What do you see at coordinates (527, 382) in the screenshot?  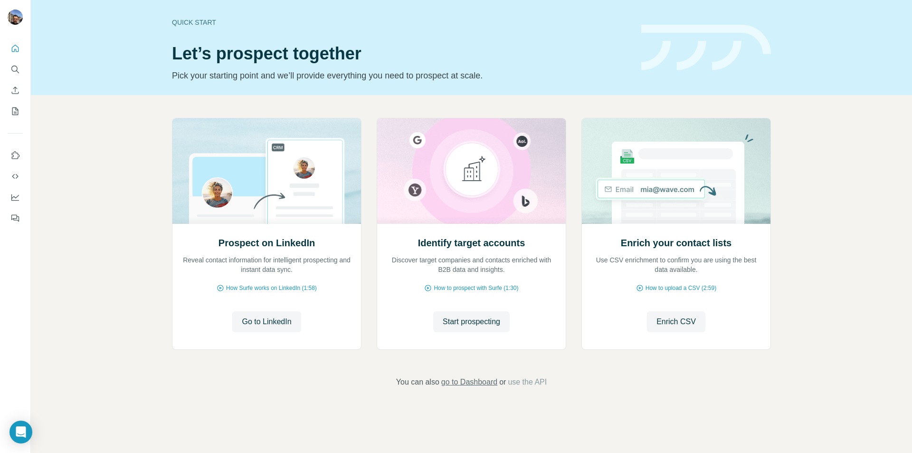 I see `span: use the API` at bounding box center [527, 382].